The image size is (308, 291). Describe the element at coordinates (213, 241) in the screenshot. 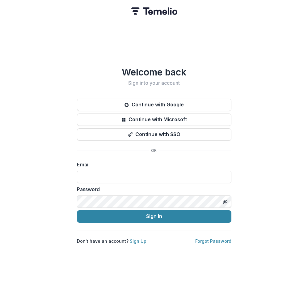

I see `a: Forgot Password` at that location.